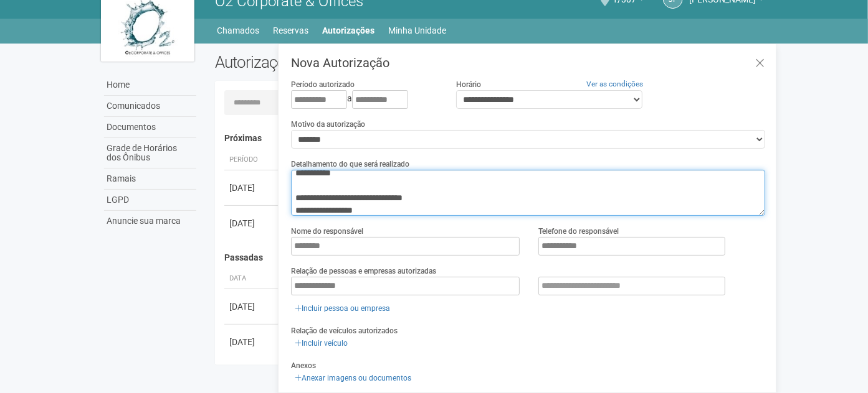  I want to click on a: Incluir pessoa ou empresa, so click(342, 309).